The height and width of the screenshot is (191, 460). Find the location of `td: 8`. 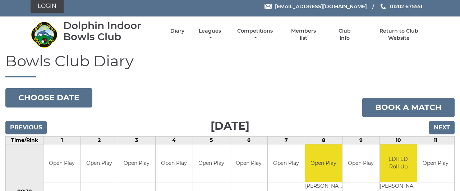

td: 8 is located at coordinates (323, 141).